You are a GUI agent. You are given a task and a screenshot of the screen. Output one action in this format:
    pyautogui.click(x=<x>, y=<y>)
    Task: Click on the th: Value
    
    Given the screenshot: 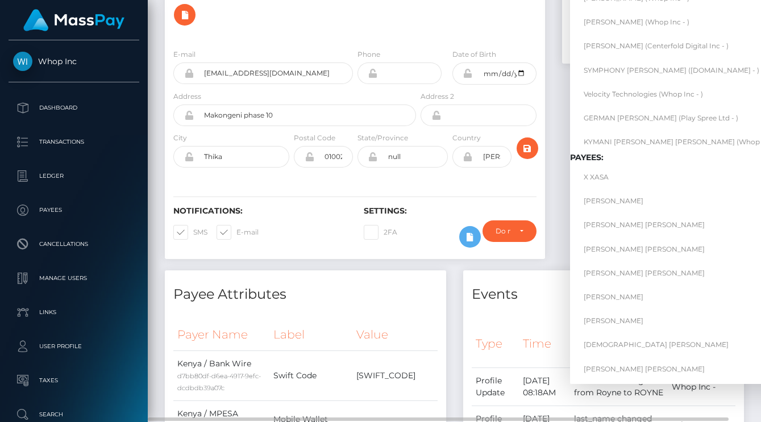 What is the action you would take?
    pyautogui.click(x=395, y=335)
    